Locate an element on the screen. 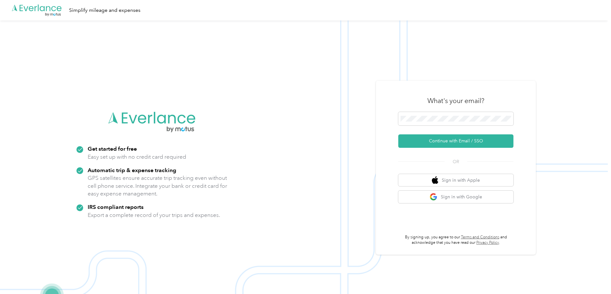  a: Privacy Policy is located at coordinates (487, 242).